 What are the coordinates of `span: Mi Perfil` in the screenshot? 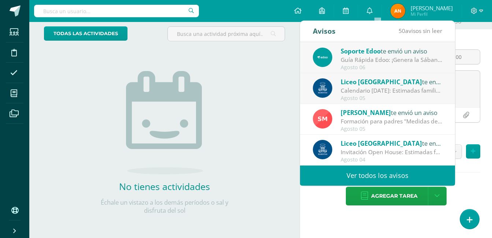 It's located at (432, 14).